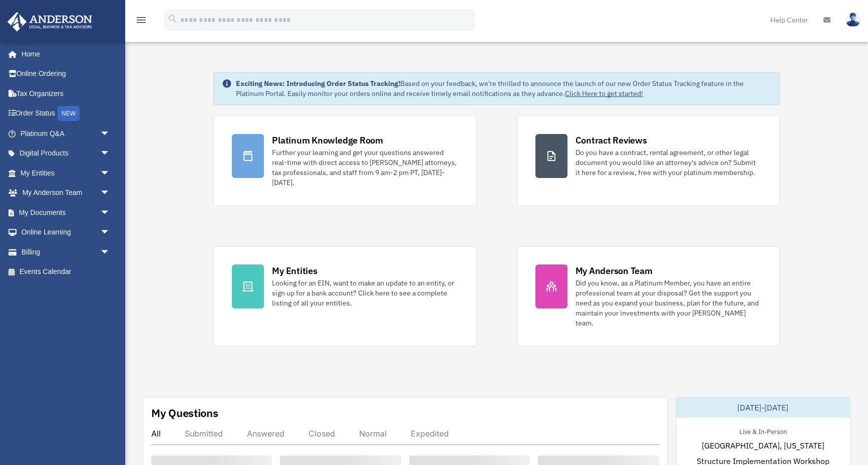 This screenshot has height=465, width=868. Describe the element at coordinates (66, 114) in the screenshot. I see `a: Order StatusNEW` at that location.